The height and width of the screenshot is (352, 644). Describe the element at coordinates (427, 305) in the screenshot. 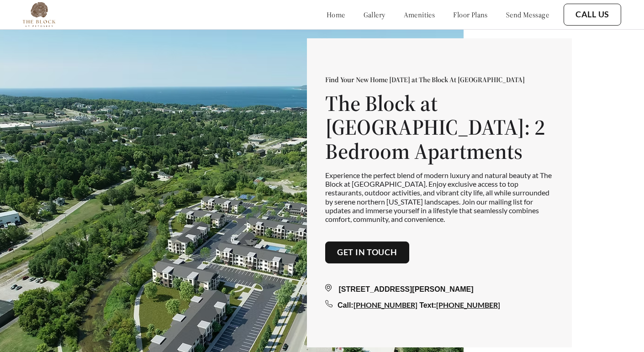

I see `span: Text:` at that location.